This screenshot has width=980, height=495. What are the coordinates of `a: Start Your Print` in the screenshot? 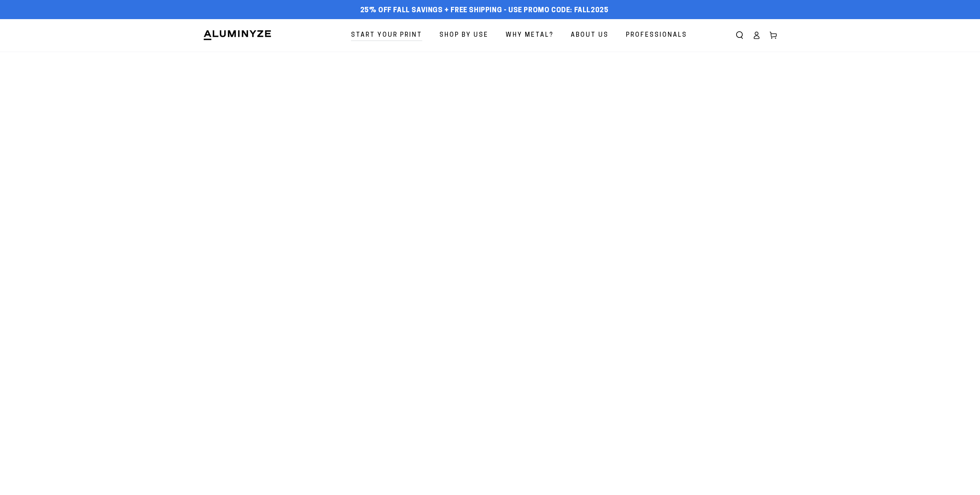 It's located at (387, 35).